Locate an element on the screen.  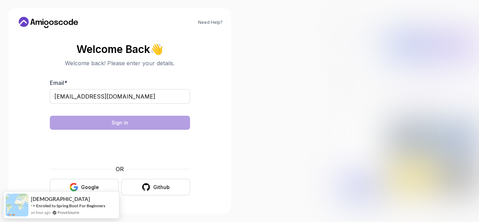
p: Welcome back! Please enter your details. is located at coordinates (120, 63).